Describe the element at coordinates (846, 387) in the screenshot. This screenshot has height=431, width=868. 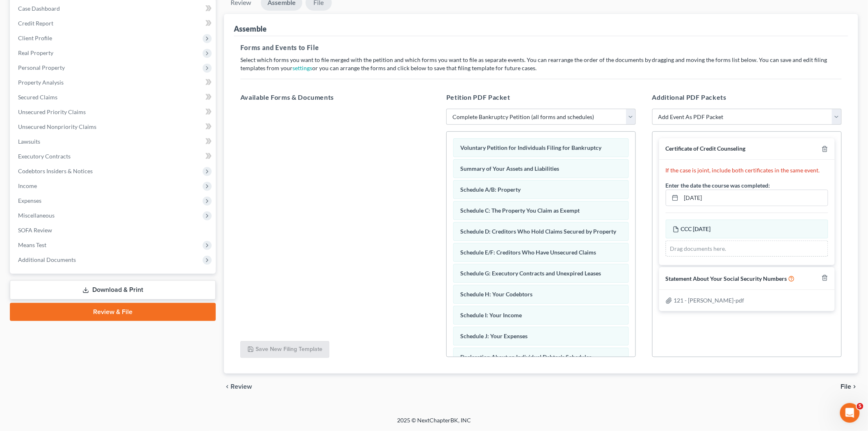
I see `span: File` at that location.